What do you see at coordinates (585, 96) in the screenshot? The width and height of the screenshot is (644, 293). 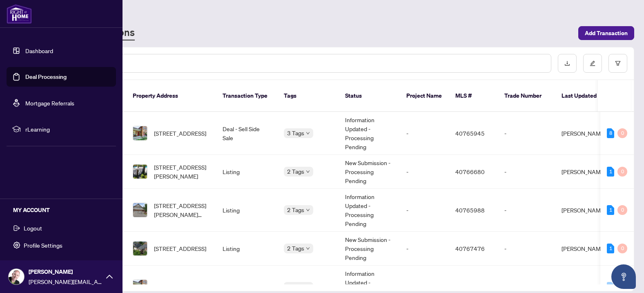 I see `th: Last Updated By` at bounding box center [585, 96].